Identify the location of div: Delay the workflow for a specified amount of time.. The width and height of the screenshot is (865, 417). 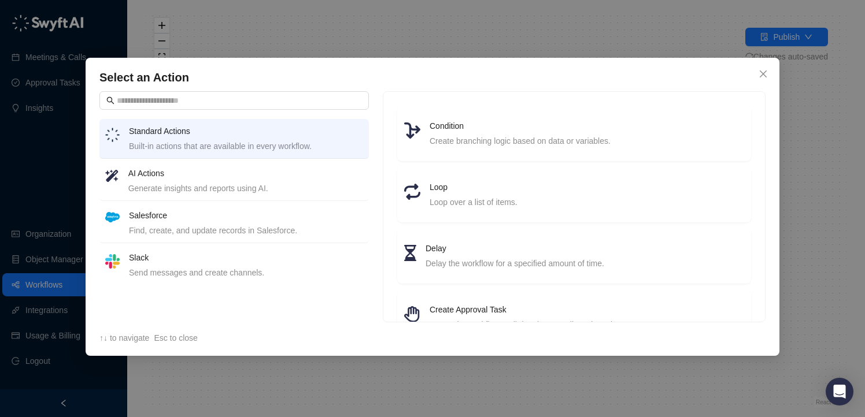
(585, 264).